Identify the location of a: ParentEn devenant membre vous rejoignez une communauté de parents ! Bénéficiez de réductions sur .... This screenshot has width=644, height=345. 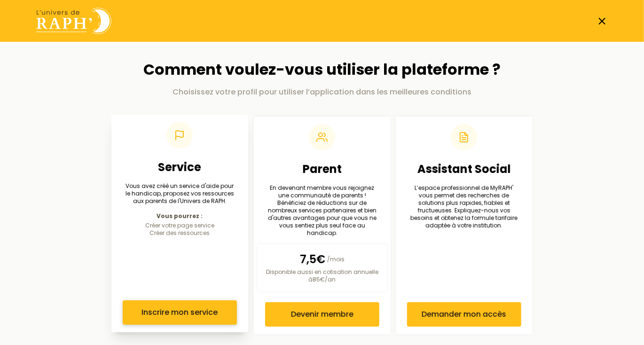
(322, 225).